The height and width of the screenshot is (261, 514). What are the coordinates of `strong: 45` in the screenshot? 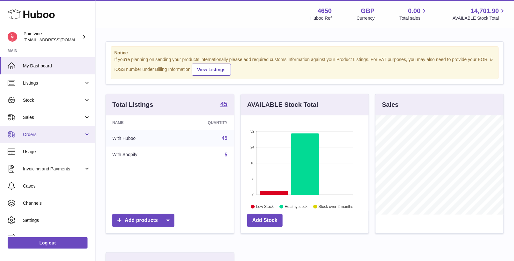 It's located at (224, 104).